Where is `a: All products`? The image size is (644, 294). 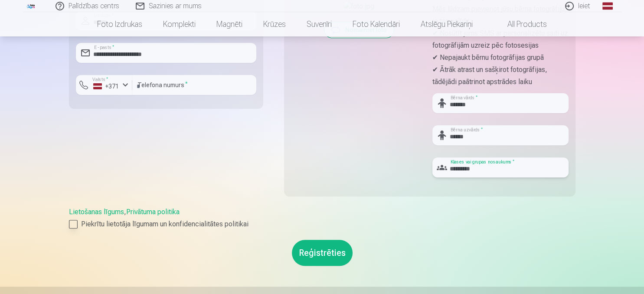 a: All products is located at coordinates (520, 24).